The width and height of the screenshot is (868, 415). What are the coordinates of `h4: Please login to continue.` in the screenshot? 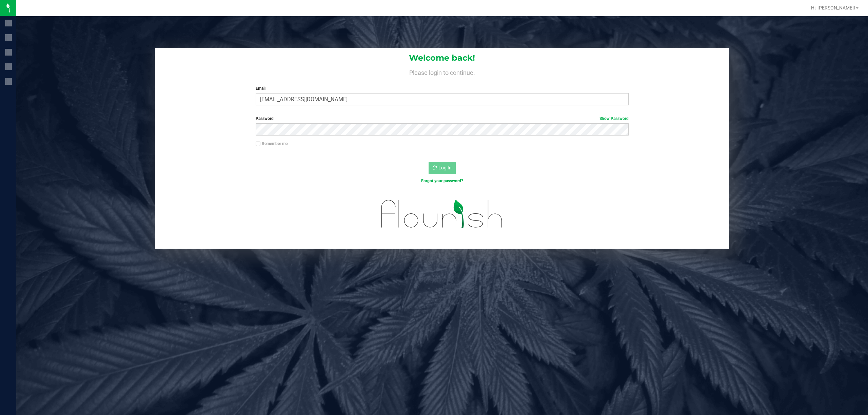 It's located at (442, 72).